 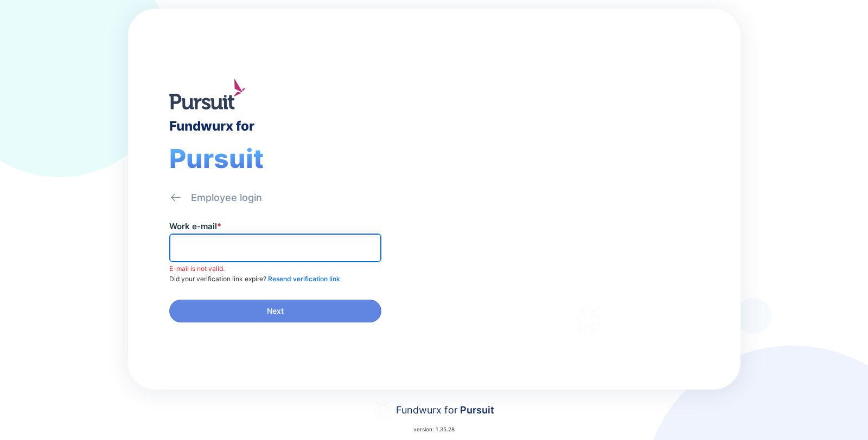 What do you see at coordinates (196, 226) in the screenshot?
I see `label: Work e-mail` at bounding box center [196, 226].